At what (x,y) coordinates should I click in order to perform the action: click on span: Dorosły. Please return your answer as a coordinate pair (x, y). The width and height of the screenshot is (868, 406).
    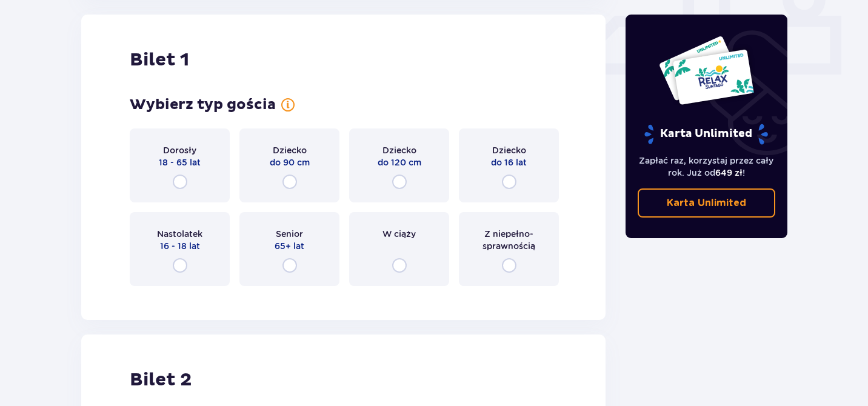
    Looking at the image, I should click on (179, 151).